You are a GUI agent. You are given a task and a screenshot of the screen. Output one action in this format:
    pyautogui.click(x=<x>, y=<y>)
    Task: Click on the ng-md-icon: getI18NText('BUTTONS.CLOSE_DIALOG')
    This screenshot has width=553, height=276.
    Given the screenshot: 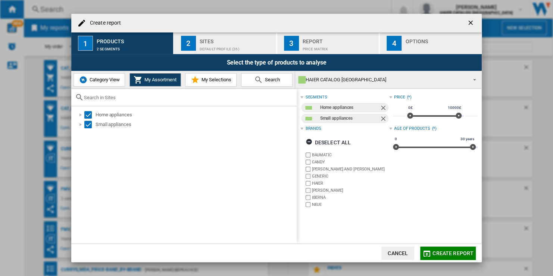 What is the action you would take?
    pyautogui.click(x=471, y=23)
    